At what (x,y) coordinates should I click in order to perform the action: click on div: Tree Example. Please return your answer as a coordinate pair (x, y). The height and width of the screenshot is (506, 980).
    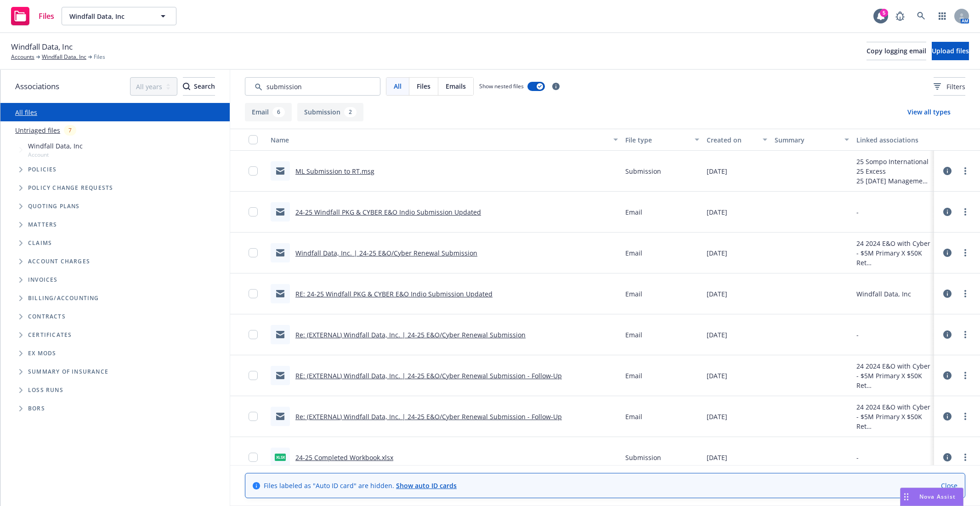
    Looking at the image, I should click on (115, 214).